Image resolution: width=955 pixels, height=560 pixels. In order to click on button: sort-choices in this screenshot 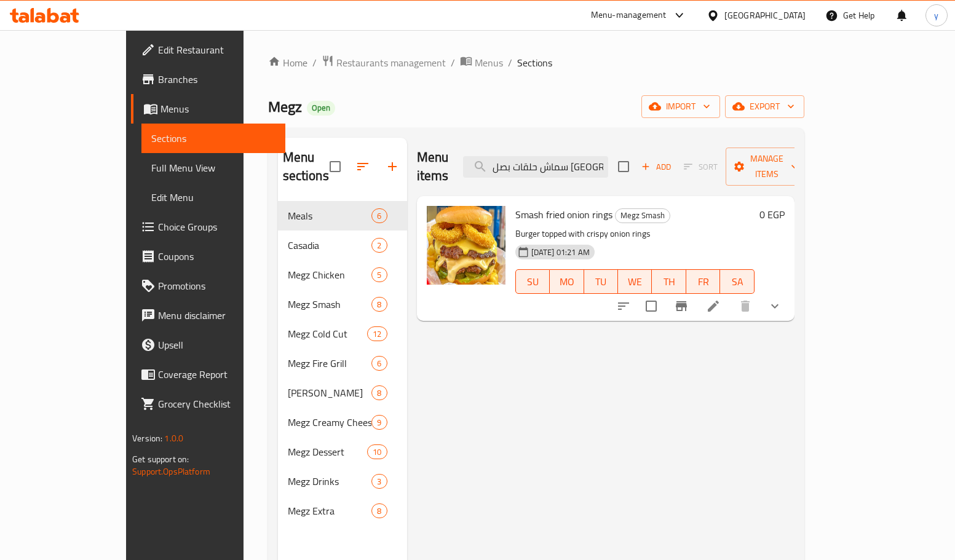, I will do `click(624, 306)`.